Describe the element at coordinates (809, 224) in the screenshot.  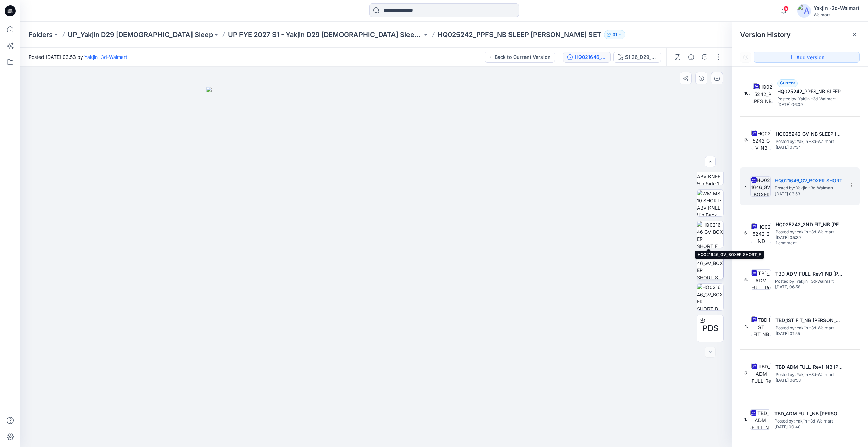
I see `h5: HQ025242_2ND FIT_NB CAMI BOXER SET` at that location.